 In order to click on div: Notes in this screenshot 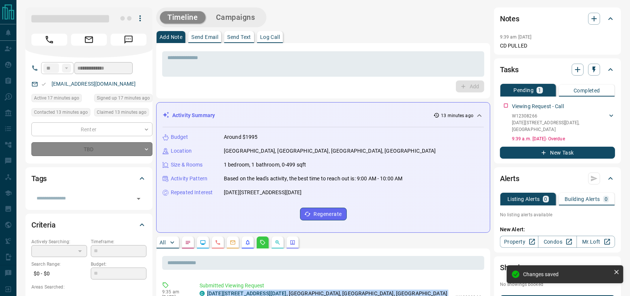, I will do `click(558, 19)`.